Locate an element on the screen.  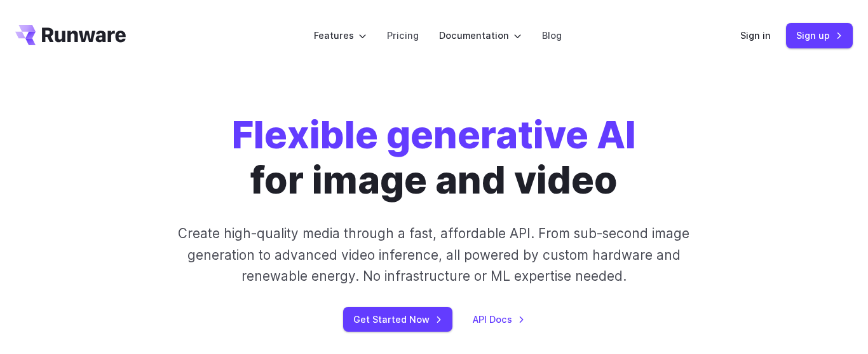
a: Sign up is located at coordinates (819, 35).